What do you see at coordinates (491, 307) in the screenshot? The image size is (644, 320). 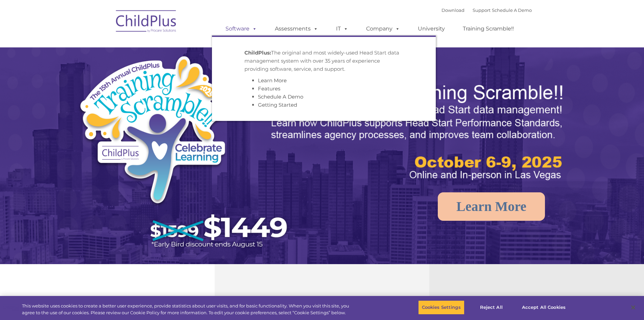 I see `button: Reject All` at bounding box center [491, 307].